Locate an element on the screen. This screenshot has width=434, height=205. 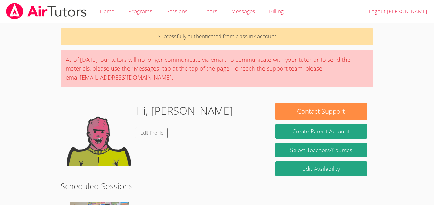
a: Select Teachers/Courses is located at coordinates (321, 150).